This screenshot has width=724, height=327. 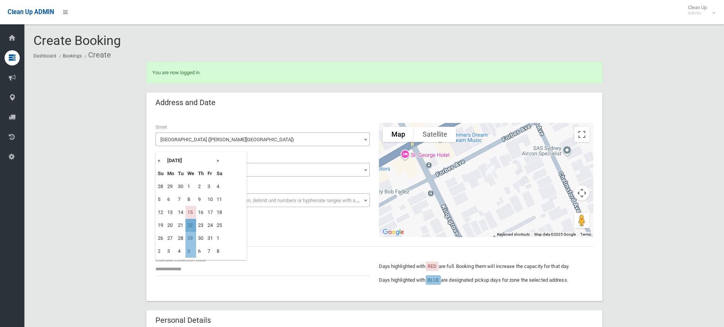 I want to click on td: 24, so click(x=210, y=225).